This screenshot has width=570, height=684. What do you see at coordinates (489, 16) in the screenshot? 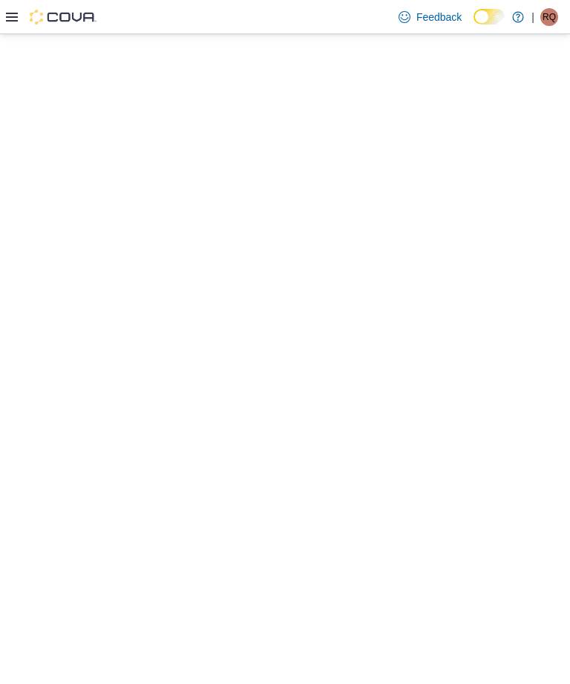
I see `input: Dark Mode` at bounding box center [489, 16].